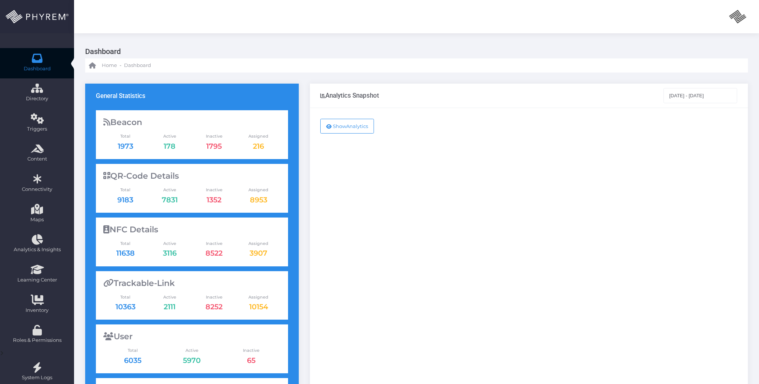 The image size is (759, 384). Describe the element at coordinates (251, 360) in the screenshot. I see `a: 65` at that location.